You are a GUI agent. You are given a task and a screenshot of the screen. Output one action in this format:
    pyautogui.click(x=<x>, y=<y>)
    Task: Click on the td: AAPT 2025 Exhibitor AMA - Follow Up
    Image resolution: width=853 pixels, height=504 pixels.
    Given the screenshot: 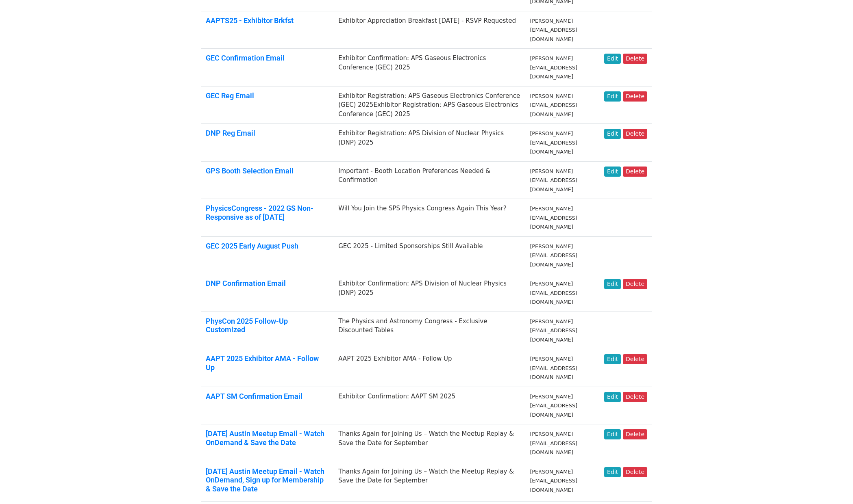 What is the action you would take?
    pyautogui.click(x=429, y=368)
    